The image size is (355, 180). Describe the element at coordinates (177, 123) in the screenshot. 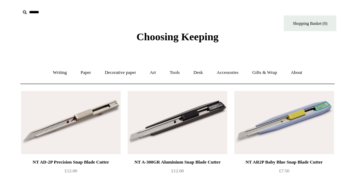

I see `img: NT A-300GR Aluminium Snap Blade Cutter` at that location.